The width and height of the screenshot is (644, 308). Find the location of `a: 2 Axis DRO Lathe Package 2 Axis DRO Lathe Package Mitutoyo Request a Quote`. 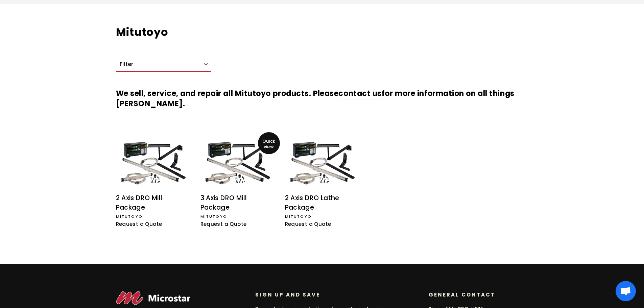

a: 2 Axis DRO Lathe Package 2 Axis DRO Lathe Package Mitutoyo Request a Quote is located at coordinates (322, 184).